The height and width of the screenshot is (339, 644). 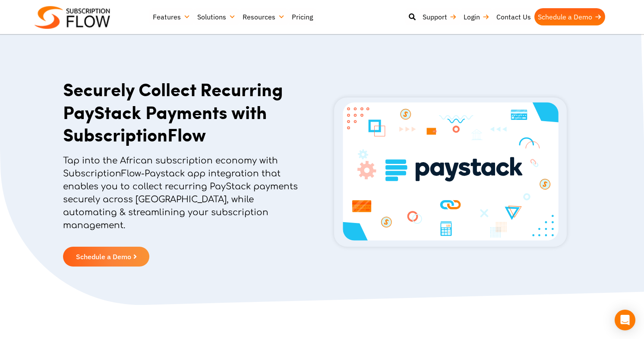 I want to click on img: Subscriptionflow, so click(x=72, y=17).